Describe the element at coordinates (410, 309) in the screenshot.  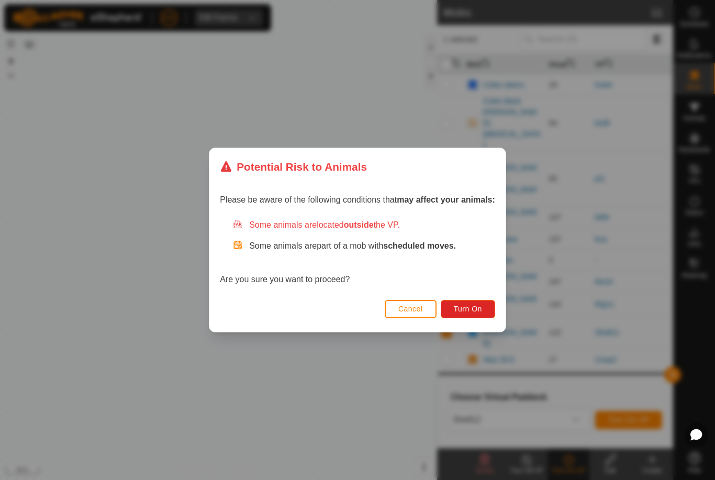
I see `button: Cancel` at that location.